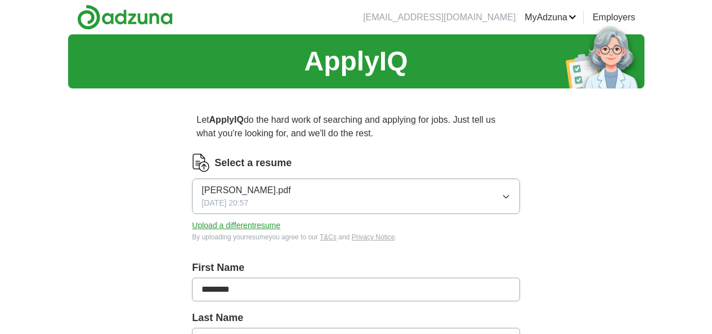 This screenshot has height=334, width=712. I want to click on label: Last Name, so click(356, 318).